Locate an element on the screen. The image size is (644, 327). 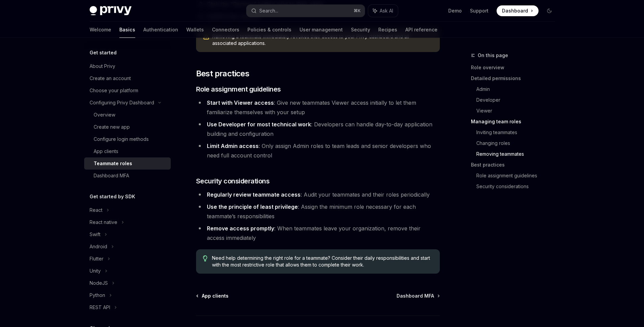
strong: Use Developer for most technical work is located at coordinates (259, 124).